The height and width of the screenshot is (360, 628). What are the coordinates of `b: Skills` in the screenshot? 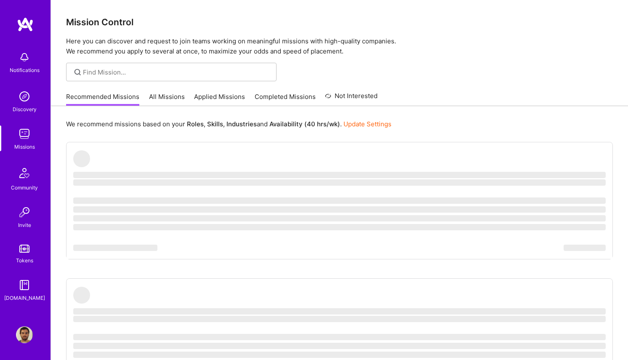 It's located at (215, 124).